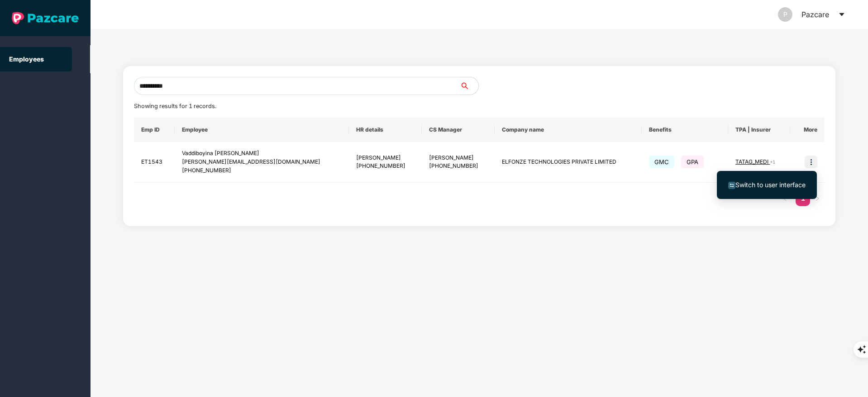 The height and width of the screenshot is (397, 868). What do you see at coordinates (469, 86) in the screenshot?
I see `button: search` at bounding box center [469, 86].